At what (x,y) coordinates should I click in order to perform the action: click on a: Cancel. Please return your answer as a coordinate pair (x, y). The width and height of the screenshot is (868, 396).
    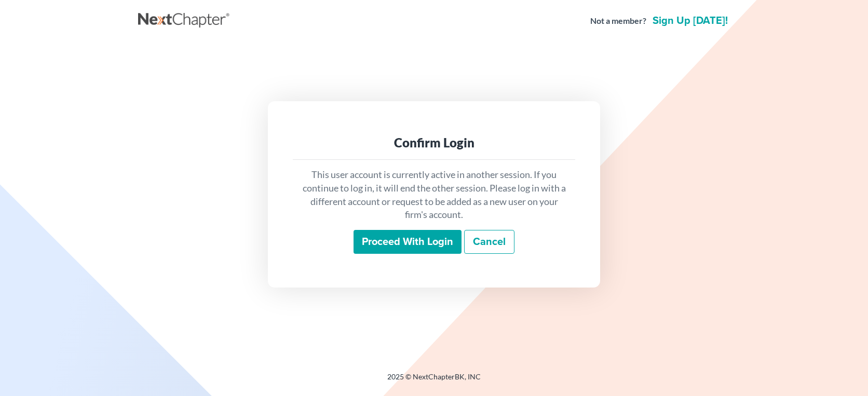
    Looking at the image, I should click on (489, 242).